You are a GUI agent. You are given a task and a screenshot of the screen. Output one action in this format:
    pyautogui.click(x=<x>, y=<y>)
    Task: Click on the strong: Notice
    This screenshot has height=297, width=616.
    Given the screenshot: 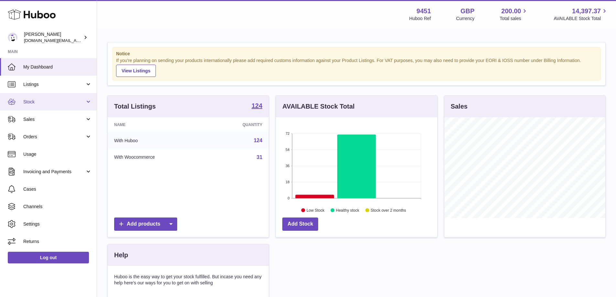 What is the action you would take?
    pyautogui.click(x=357, y=54)
    